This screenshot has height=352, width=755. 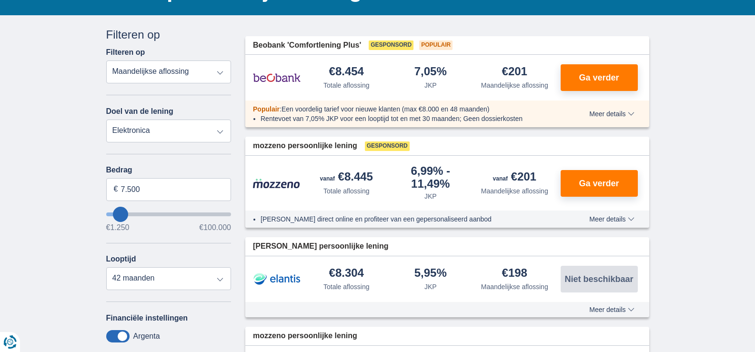 What do you see at coordinates (599, 279) in the screenshot?
I see `button: Niet beschikbaar` at bounding box center [599, 279].